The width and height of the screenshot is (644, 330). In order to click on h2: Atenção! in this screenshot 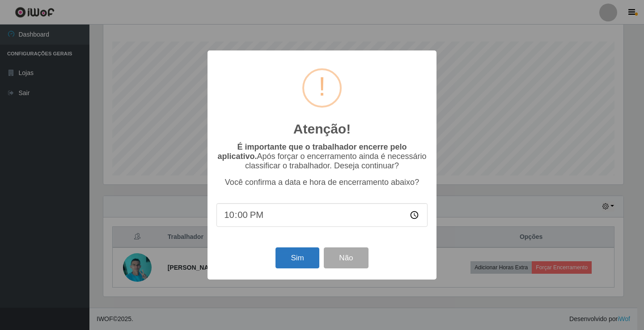, I will do `click(322, 129)`.